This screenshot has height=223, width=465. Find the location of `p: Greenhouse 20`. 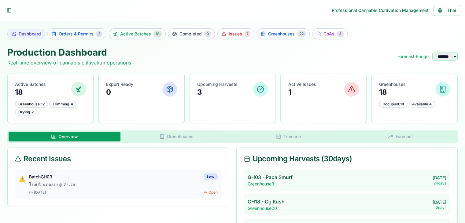

p: Greenhouse 20 is located at coordinates (266, 209).